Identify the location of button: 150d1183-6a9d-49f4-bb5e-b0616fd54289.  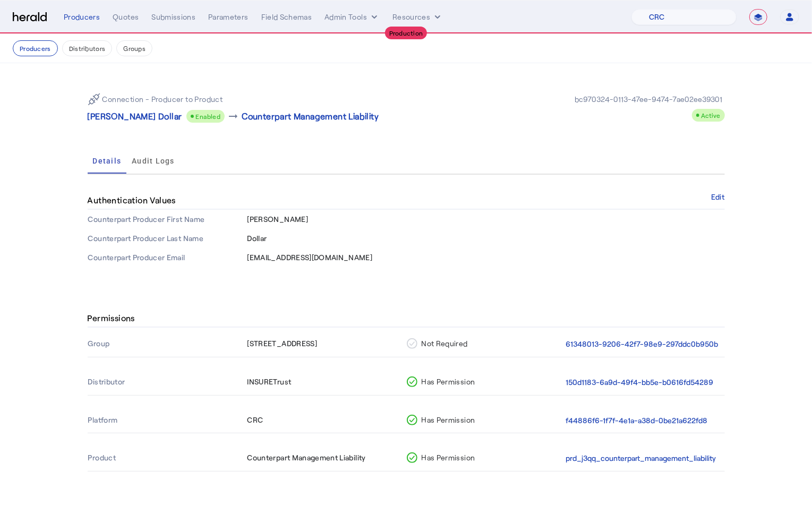
(640, 382).